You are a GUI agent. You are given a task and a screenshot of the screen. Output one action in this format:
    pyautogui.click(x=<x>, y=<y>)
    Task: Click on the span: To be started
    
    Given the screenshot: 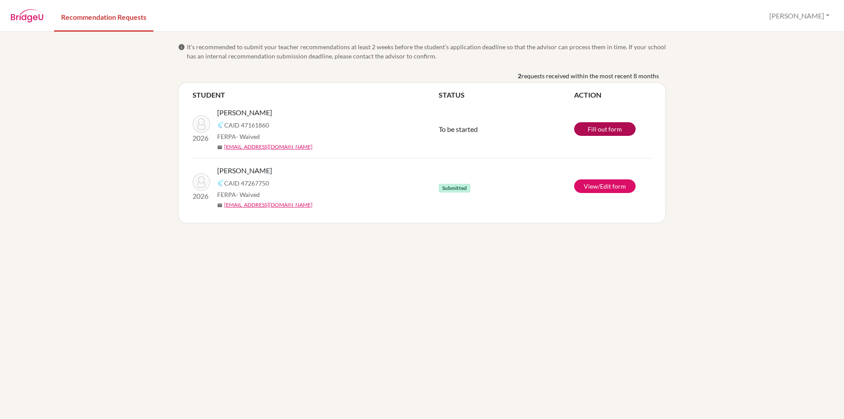 What is the action you would take?
    pyautogui.click(x=458, y=129)
    